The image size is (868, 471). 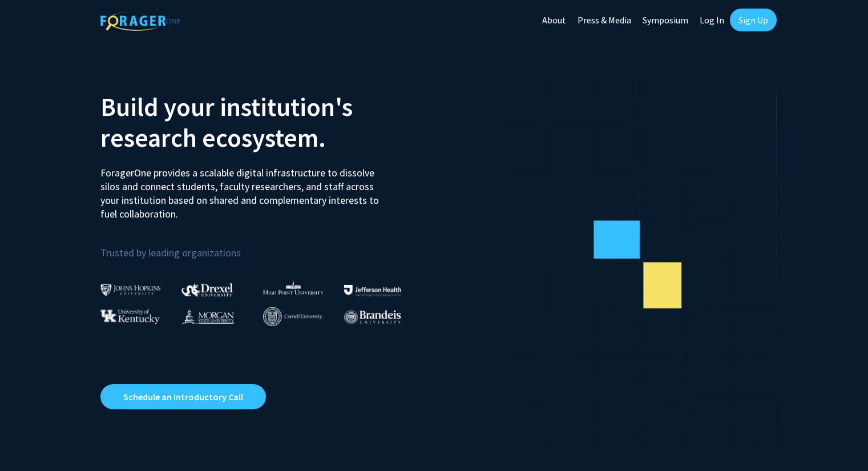 What do you see at coordinates (263, 245) in the screenshot?
I see `p: Trusted by leading organizations` at bounding box center [263, 245].